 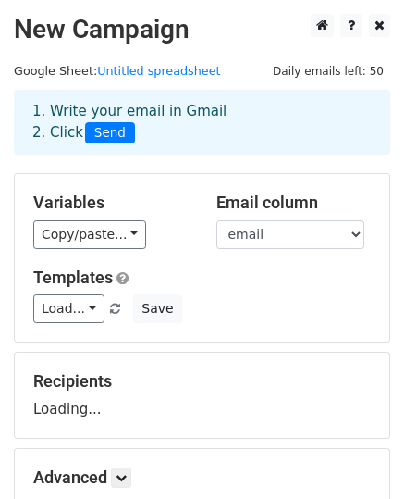 I want to click on a: Untitled spreadsheet, so click(x=158, y=70).